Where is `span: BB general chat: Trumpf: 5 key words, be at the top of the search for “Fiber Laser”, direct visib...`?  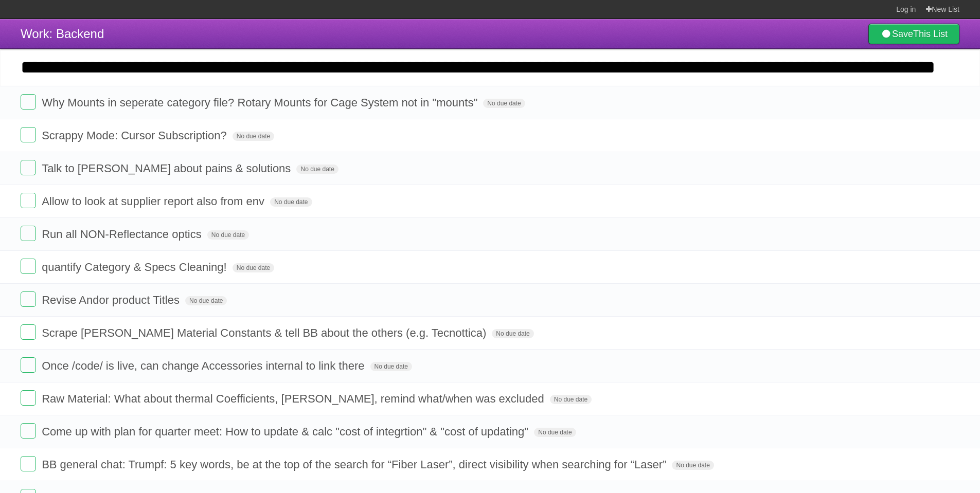 span: BB general chat: Trumpf: 5 key words, be at the top of the search for “Fiber Laser”, direct visib... is located at coordinates (355, 464).